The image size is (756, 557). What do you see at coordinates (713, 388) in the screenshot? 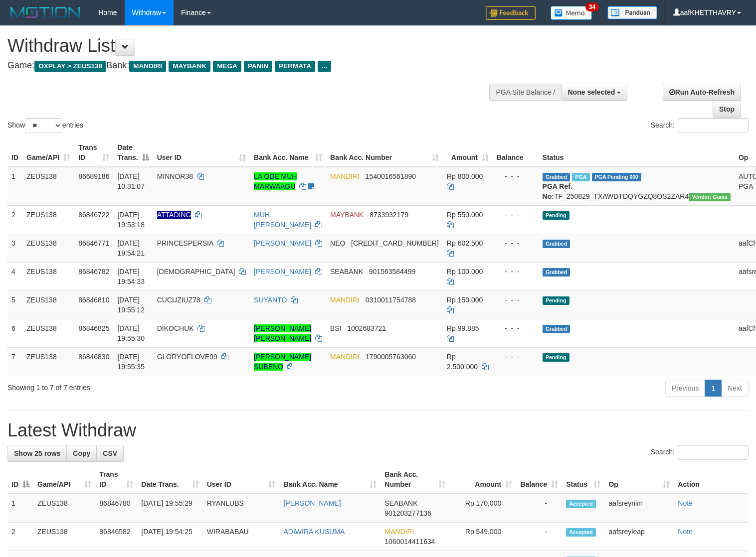
I see `a: 1` at bounding box center [713, 388].